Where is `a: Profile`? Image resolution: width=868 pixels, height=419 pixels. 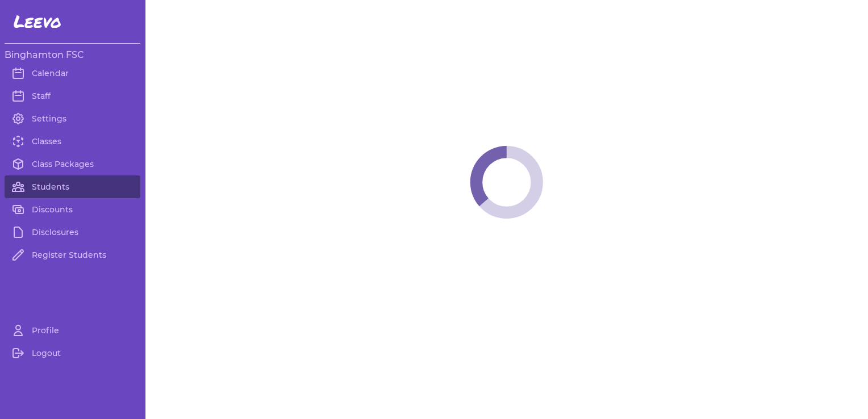 a: Profile is located at coordinates (72, 330).